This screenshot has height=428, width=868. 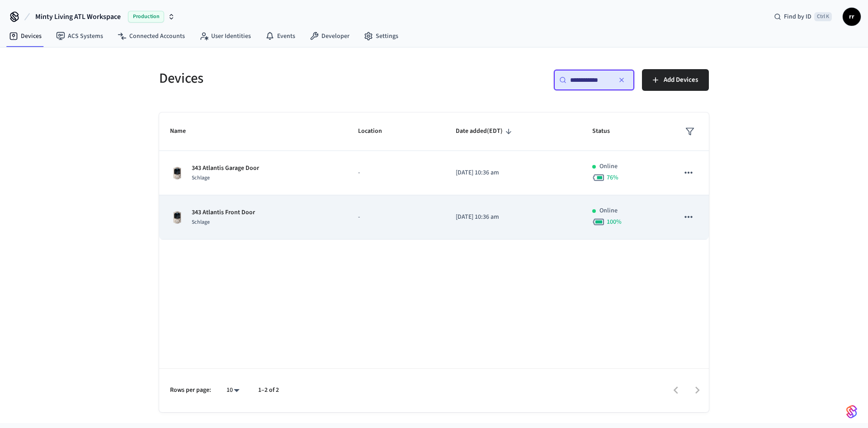 What do you see at coordinates (146, 17) in the screenshot?
I see `span: Production` at bounding box center [146, 17].